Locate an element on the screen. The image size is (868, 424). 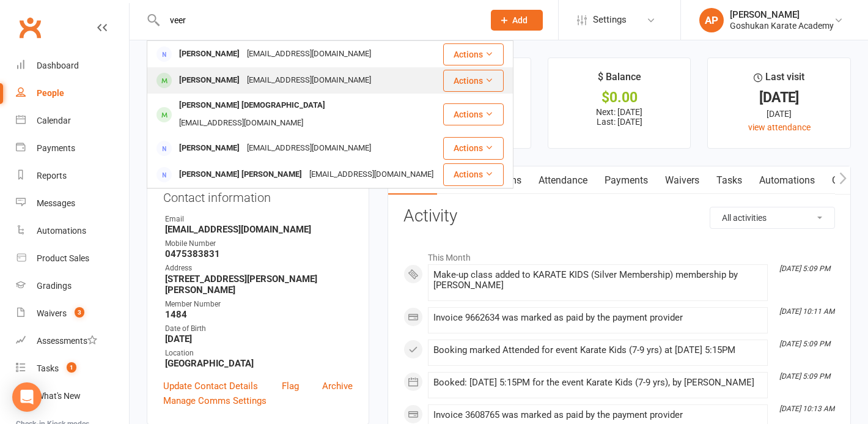
div: Gradings is located at coordinates (54, 285).